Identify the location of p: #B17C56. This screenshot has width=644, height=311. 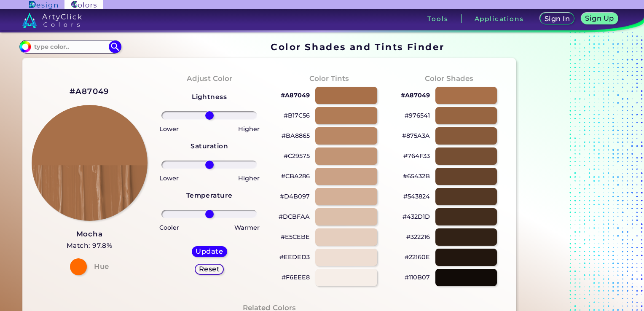
(297, 115).